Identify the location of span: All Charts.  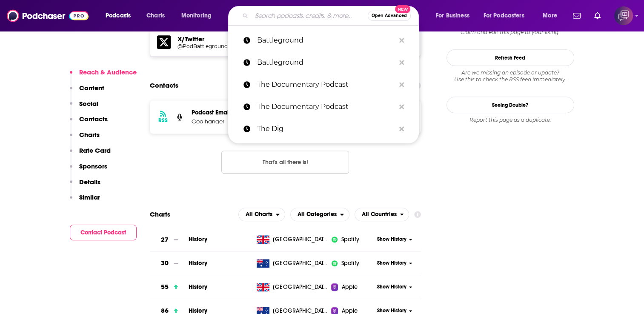
(259, 214).